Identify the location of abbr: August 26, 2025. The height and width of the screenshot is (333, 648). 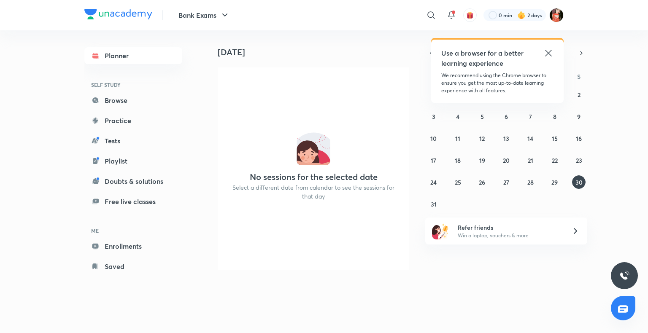
(482, 182).